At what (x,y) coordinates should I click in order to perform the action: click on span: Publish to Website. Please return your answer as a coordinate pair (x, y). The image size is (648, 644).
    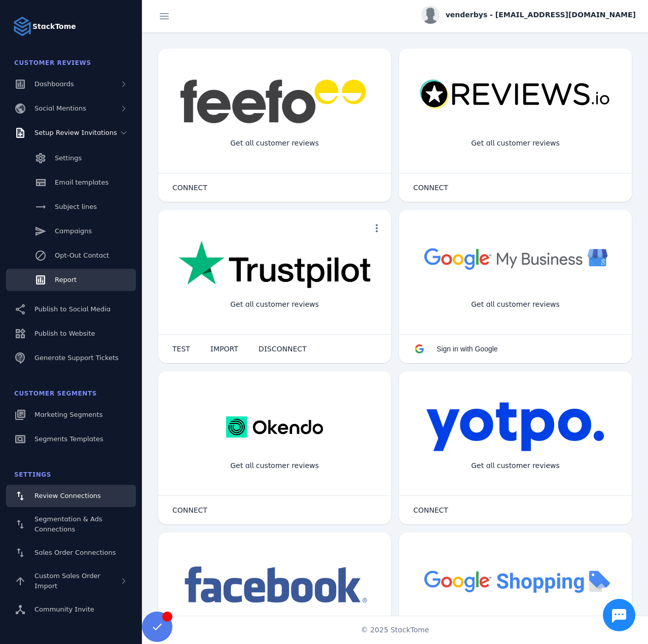
    Looking at the image, I should click on (64, 333).